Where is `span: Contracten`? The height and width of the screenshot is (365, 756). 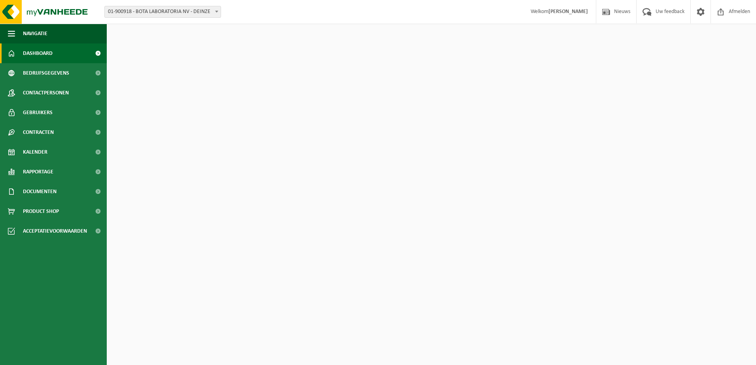
span: Contracten is located at coordinates (38, 132).